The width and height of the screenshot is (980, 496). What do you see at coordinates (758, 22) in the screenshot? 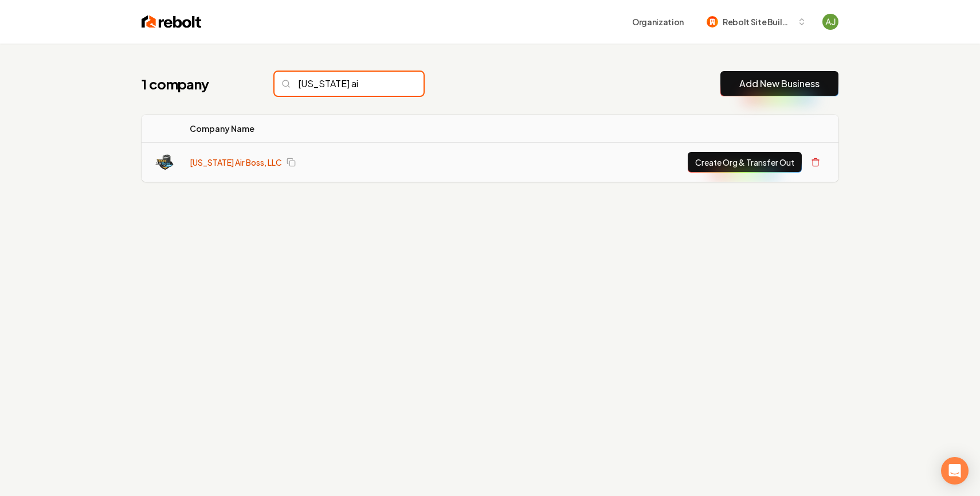
I see `span: Rebolt Site Builder` at bounding box center [758, 22].